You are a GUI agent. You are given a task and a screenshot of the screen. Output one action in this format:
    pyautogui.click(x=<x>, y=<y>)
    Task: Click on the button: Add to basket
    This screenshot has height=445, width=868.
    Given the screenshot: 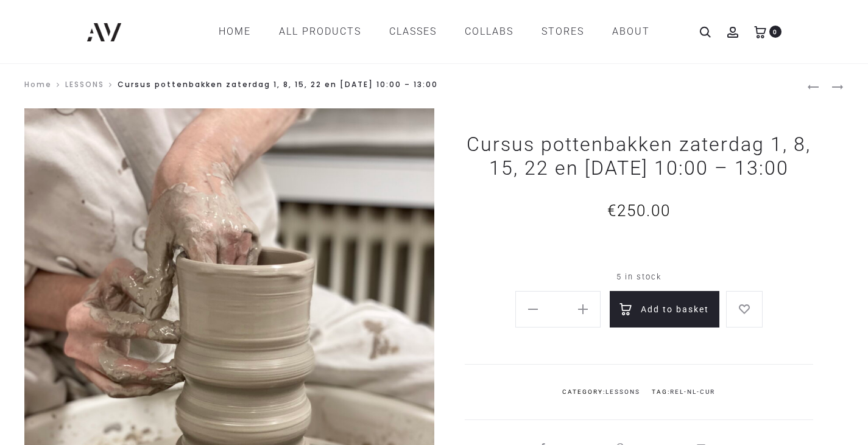 What is the action you would take?
    pyautogui.click(x=665, y=309)
    